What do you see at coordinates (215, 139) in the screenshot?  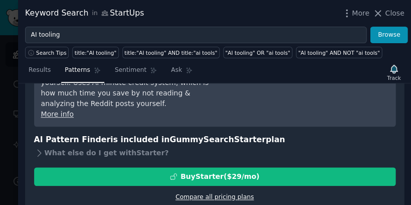 I see `h3: AI Pattern Finder is included in plan` at bounding box center [215, 139].